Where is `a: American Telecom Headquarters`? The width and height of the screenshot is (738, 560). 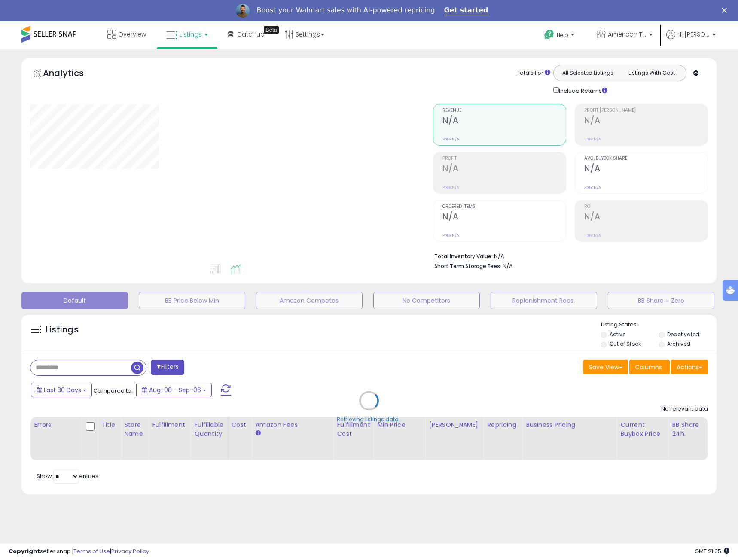 a: American Telecom Headquarters is located at coordinates (625, 36).